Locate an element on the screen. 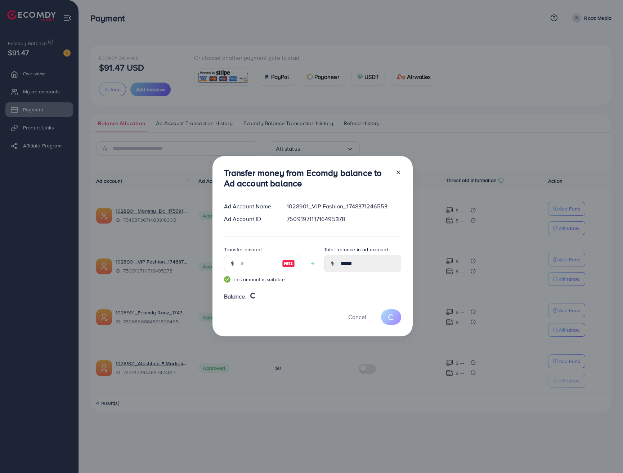  label: Transfer amount is located at coordinates (243, 249).